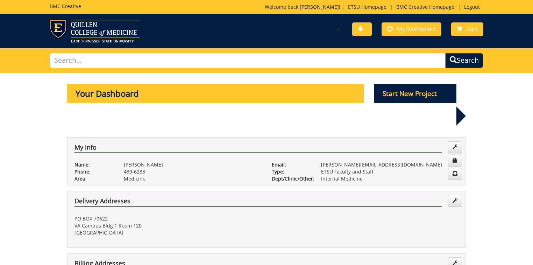 The width and height of the screenshot is (533, 265). I want to click on a: Edit Info, so click(455, 147).